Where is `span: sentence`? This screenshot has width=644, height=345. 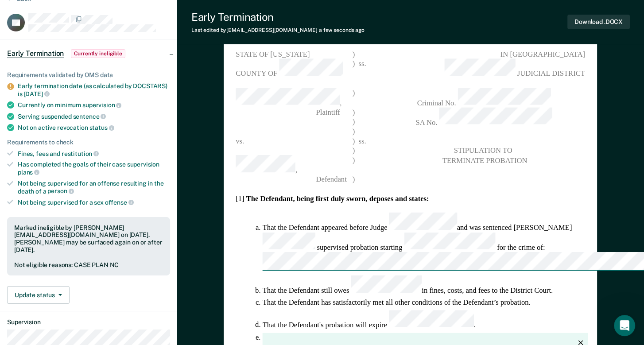
span: sentence is located at coordinates (90, 117).